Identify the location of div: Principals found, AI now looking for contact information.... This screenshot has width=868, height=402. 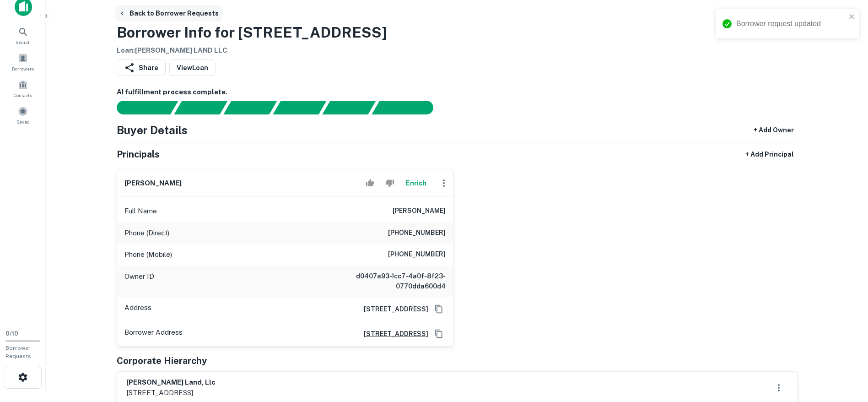
(299, 107).